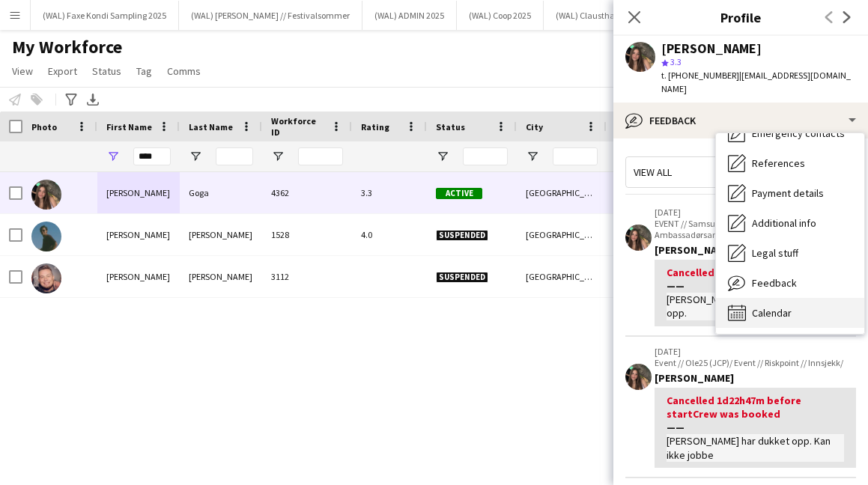 The width and height of the screenshot is (868, 485). I want to click on img: Rafaela Goga, so click(47, 195).